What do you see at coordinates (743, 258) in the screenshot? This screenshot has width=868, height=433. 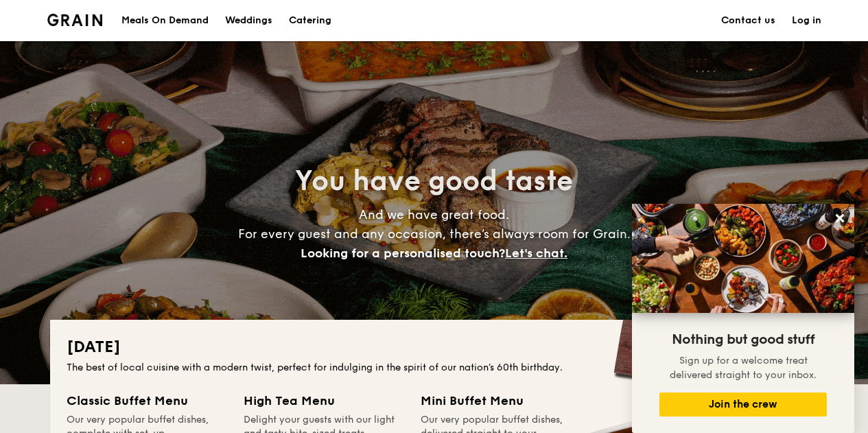 I see `img: DSC07876-Edit02-Large.jpeg` at bounding box center [743, 258].